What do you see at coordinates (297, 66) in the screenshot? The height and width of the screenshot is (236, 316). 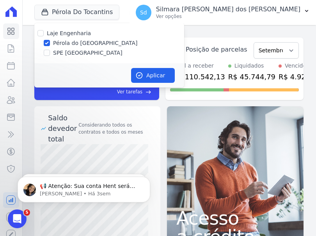 I see `div: Vencidos` at bounding box center [297, 66].